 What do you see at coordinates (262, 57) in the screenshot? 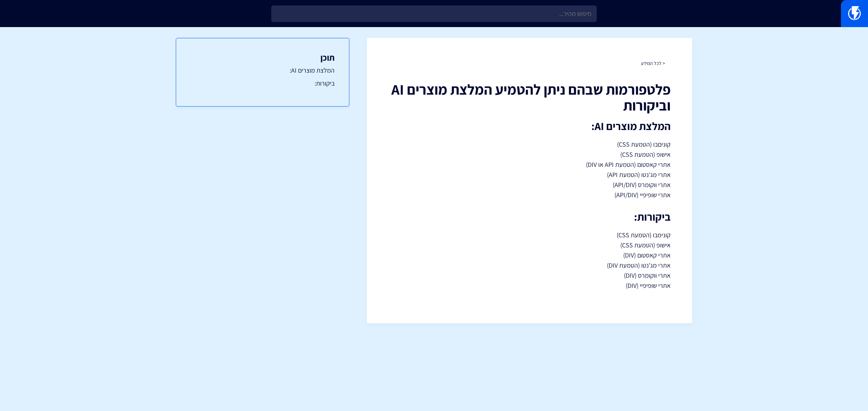
I see `h3: תוכן` at bounding box center [262, 57].